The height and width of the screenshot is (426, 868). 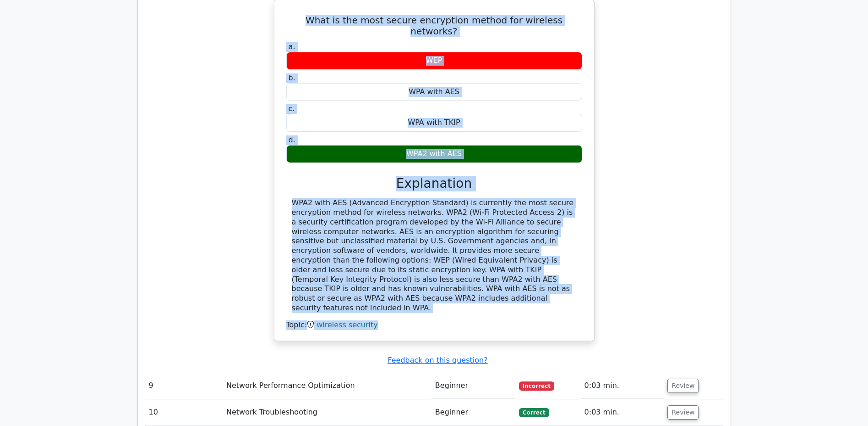 I want to click on u: Feedback on this question?, so click(x=438, y=360).